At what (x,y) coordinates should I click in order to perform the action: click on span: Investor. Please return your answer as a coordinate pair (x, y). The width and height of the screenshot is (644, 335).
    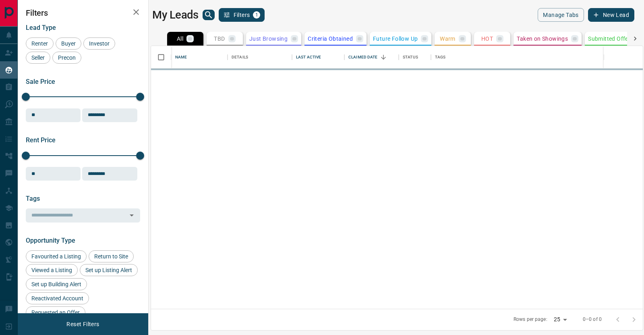
    Looking at the image, I should click on (99, 43).